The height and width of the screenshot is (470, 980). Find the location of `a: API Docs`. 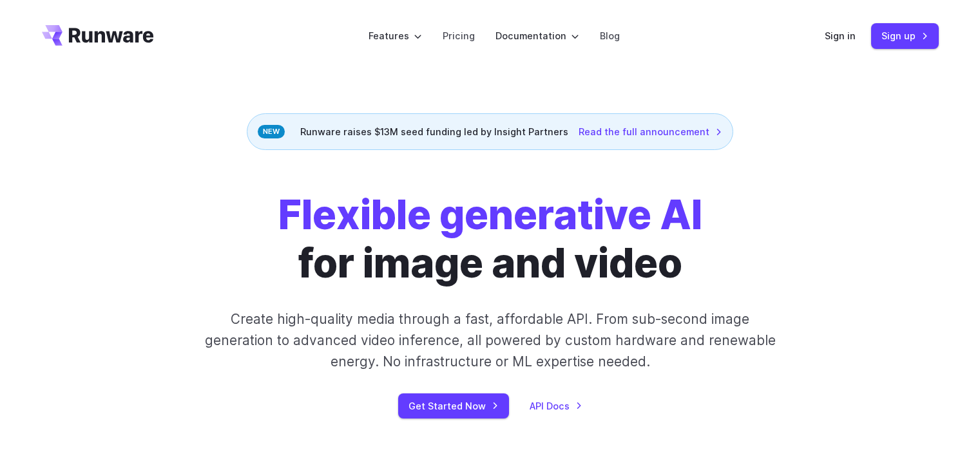

a: API Docs is located at coordinates (556, 406).